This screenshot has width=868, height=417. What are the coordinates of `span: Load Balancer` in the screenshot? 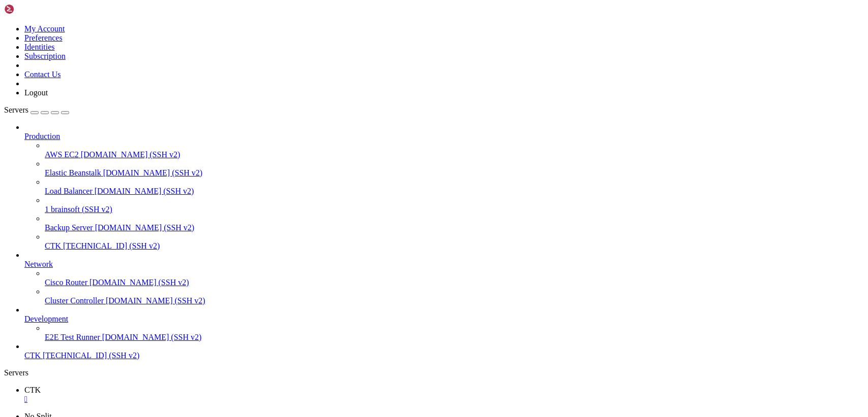 It's located at (68, 191).